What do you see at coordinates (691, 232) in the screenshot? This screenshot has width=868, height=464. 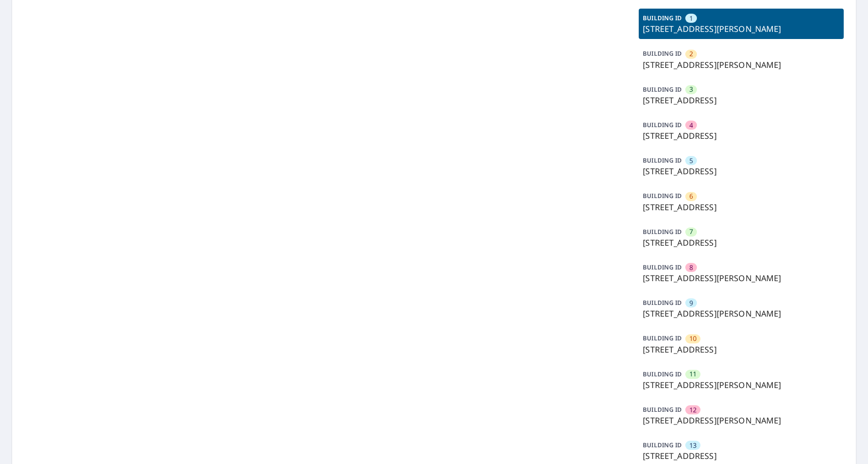 I see `span: 7` at bounding box center [691, 232].